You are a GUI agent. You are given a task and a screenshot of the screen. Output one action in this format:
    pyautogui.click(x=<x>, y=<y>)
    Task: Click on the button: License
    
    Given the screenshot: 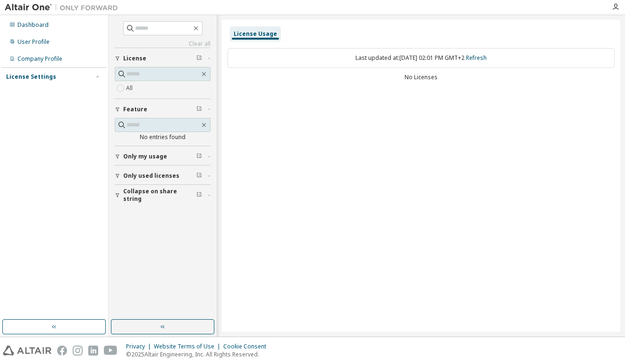 What is the action you would take?
    pyautogui.click(x=163, y=59)
    